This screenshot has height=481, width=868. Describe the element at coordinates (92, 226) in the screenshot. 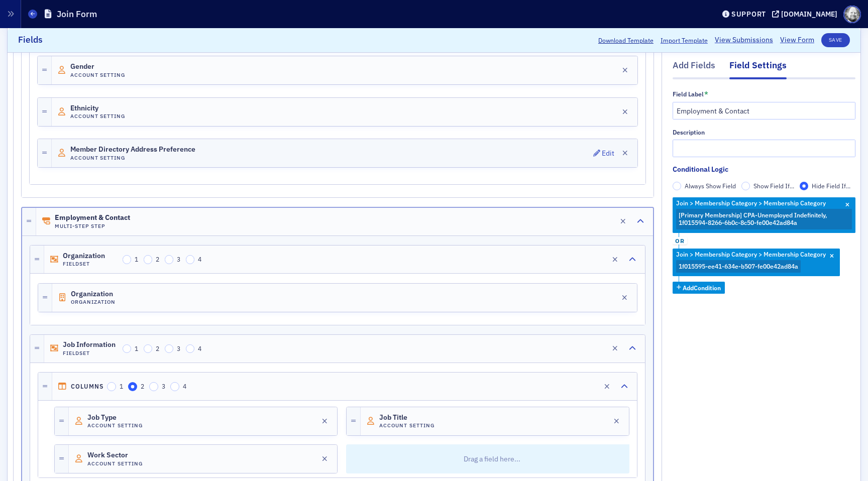

I see `h4: Multi-Step Step` at that location.